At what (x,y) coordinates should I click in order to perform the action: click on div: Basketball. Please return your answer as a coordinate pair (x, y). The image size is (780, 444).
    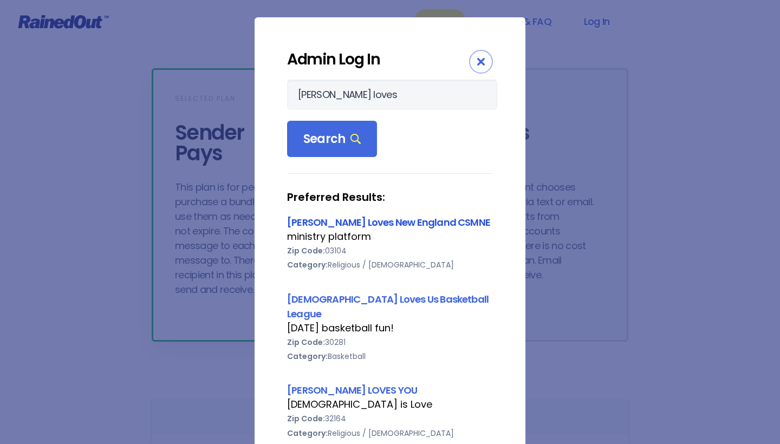
    Looking at the image, I should click on (390, 356).